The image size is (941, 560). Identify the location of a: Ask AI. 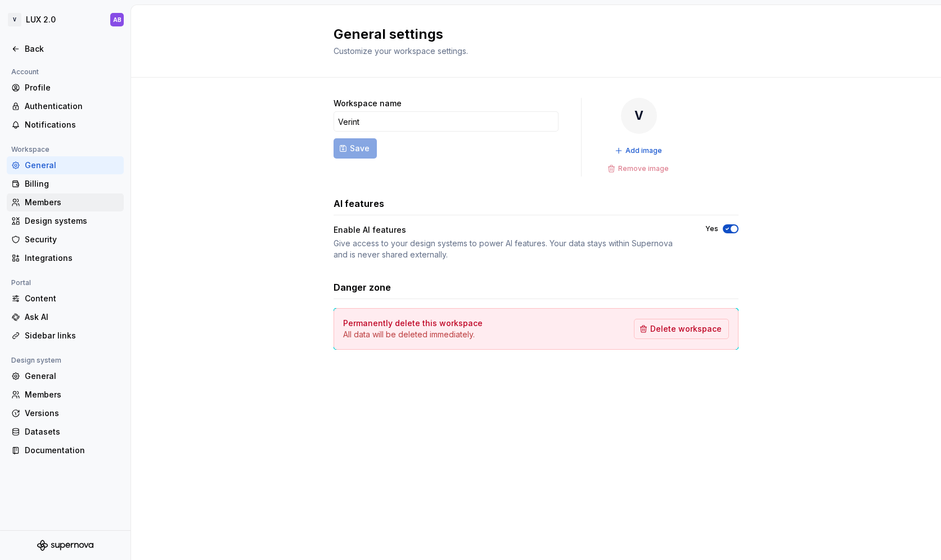
(65, 317).